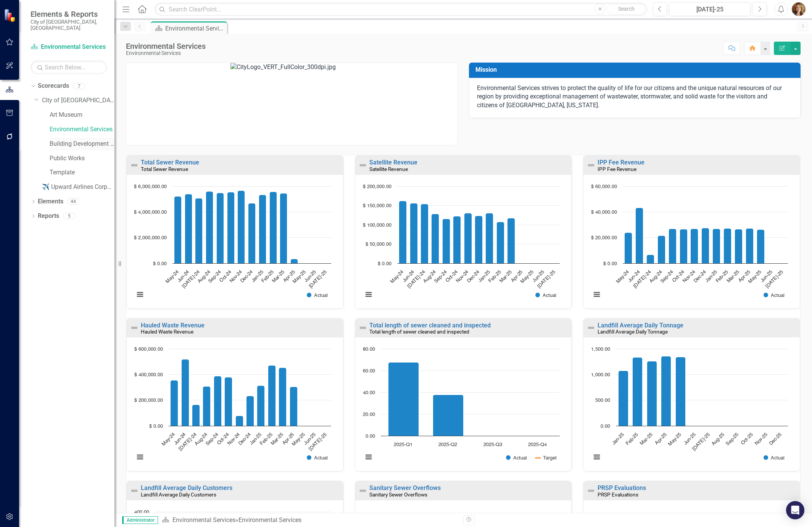  Describe the element at coordinates (79, 86) in the screenshot. I see `div: 7` at that location.